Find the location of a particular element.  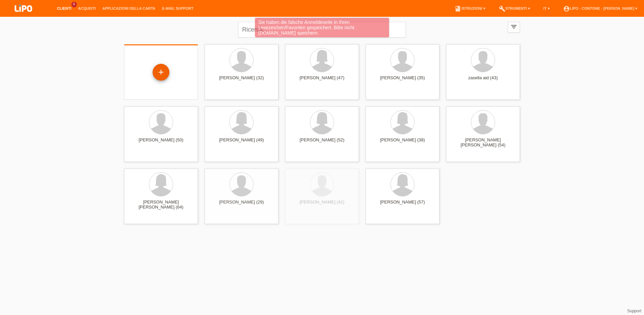

a: bookIstruzioni ▾ is located at coordinates (470, 8).